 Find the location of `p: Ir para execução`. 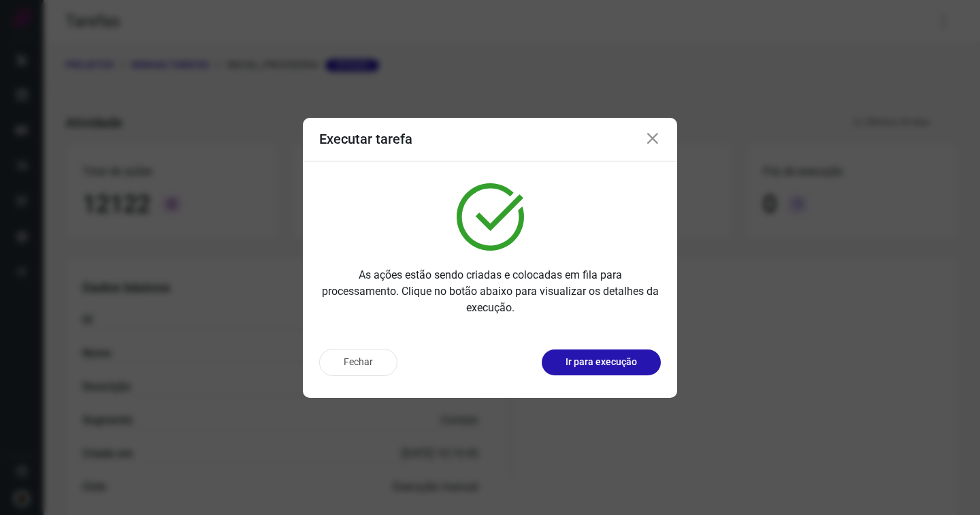

p: Ir para execução is located at coordinates (601, 361).